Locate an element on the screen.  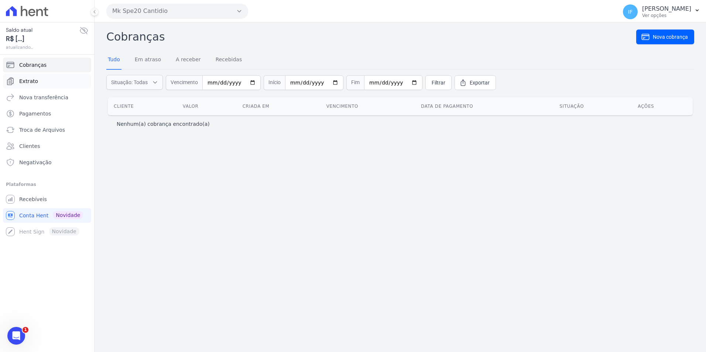
a: Filtrar is located at coordinates (438, 83).